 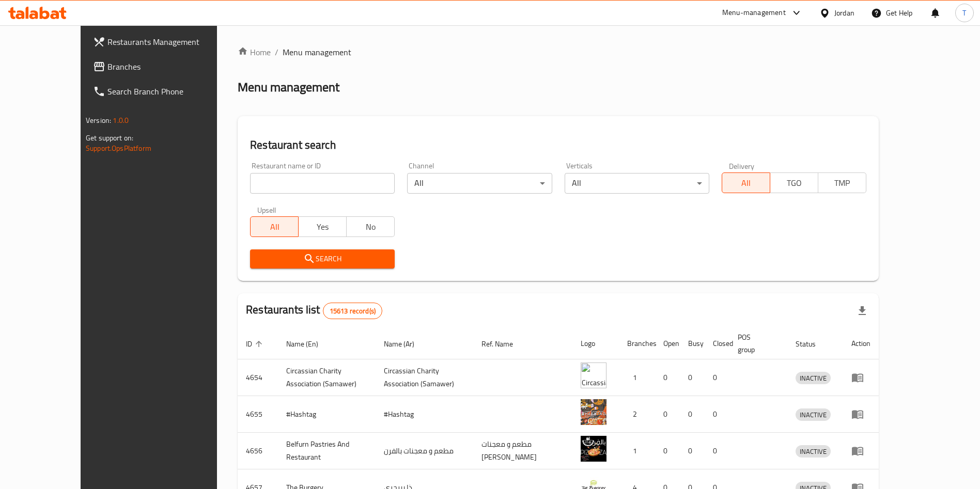 What do you see at coordinates (842, 183) in the screenshot?
I see `button: TMP` at bounding box center [842, 183].